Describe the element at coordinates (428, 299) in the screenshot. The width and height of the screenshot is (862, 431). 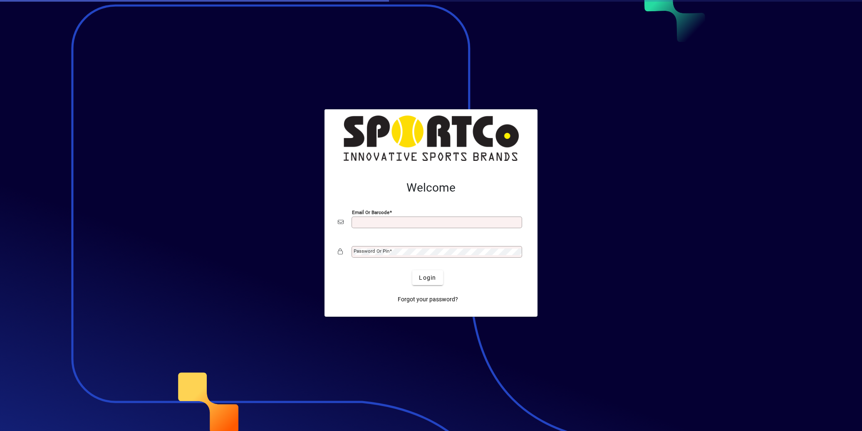
I see `span: Forgot your password?` at that location.